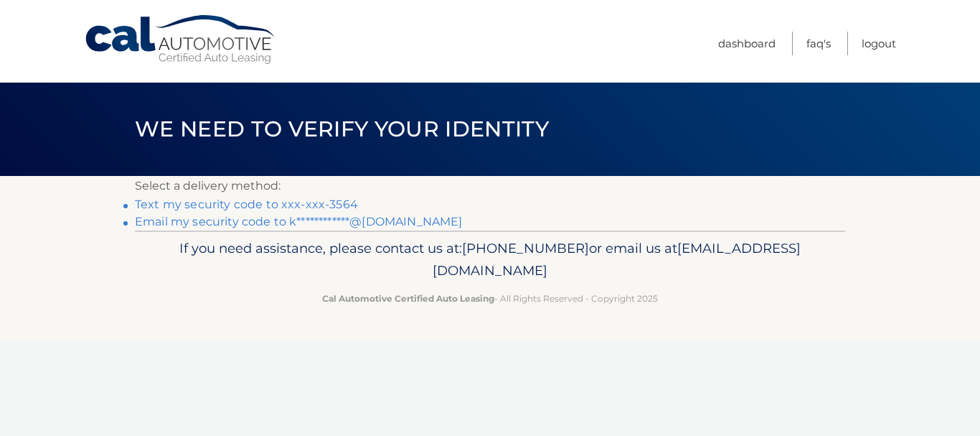  What do you see at coordinates (818, 43) in the screenshot?
I see `a: FAQ's` at bounding box center [818, 43].